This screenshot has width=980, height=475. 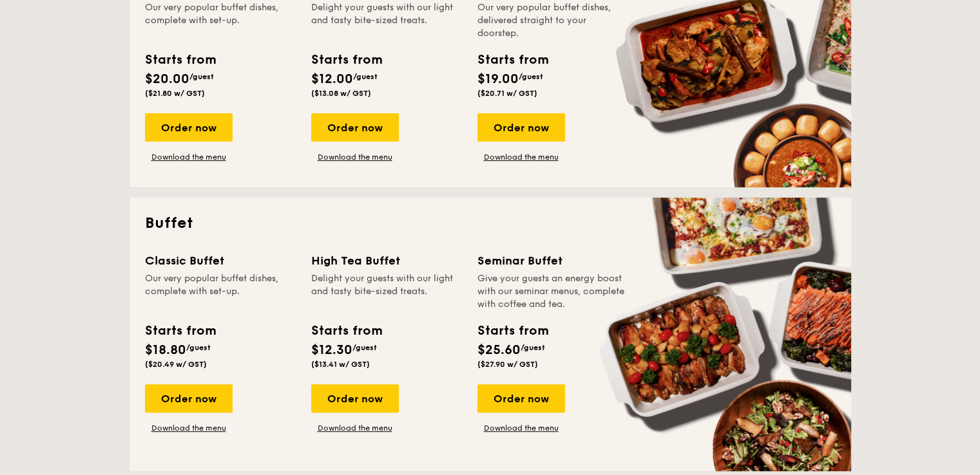 What do you see at coordinates (508, 365) in the screenshot?
I see `span: ($27.90 w/ GST)` at bounding box center [508, 365].